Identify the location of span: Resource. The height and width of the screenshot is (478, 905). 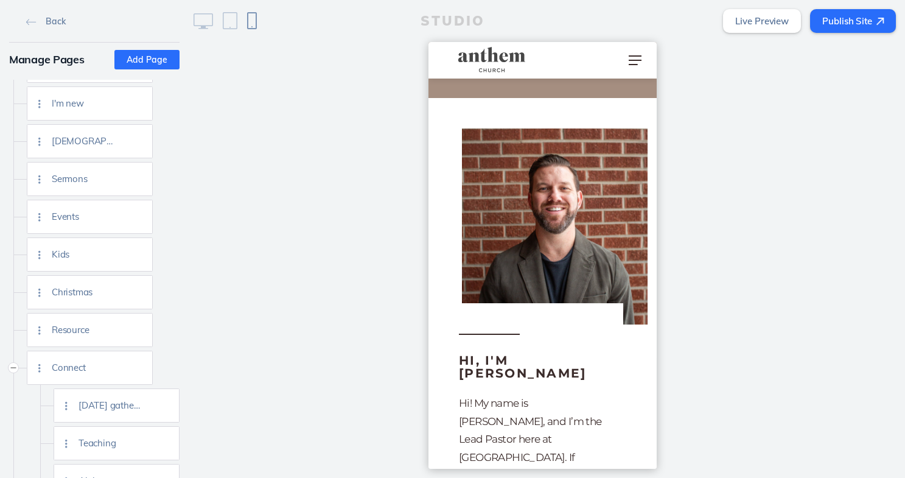
(83, 329).